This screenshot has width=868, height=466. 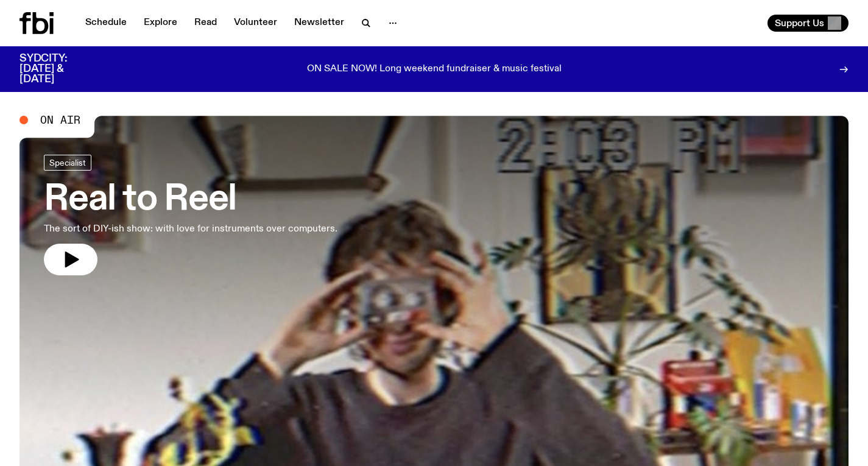 I want to click on p: ON SALE NOW! Long weekend fundraiser & music festival, so click(x=434, y=69).